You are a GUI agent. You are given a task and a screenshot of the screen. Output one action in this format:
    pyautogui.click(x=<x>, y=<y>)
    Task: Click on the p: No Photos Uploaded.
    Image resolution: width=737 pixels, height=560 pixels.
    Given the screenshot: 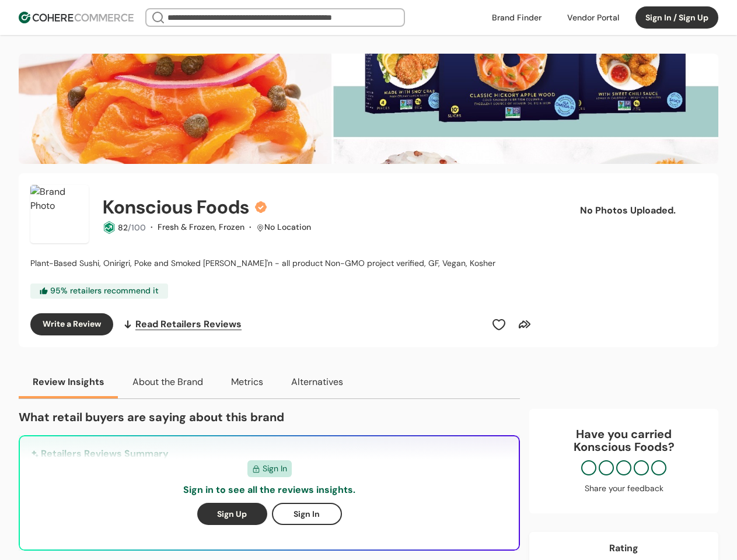 What is the action you would take?
    pyautogui.click(x=628, y=211)
    